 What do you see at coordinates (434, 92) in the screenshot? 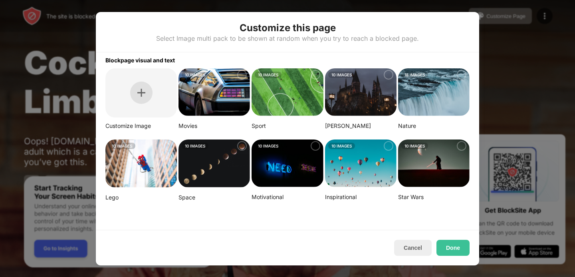
I see `img: aditya-chinchure-LtHTe32r_nA-unsplash.png` at bounding box center [434, 92].